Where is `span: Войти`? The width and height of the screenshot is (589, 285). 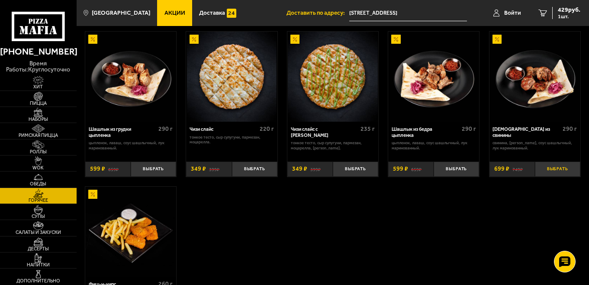
span: Войти is located at coordinates (513, 13).